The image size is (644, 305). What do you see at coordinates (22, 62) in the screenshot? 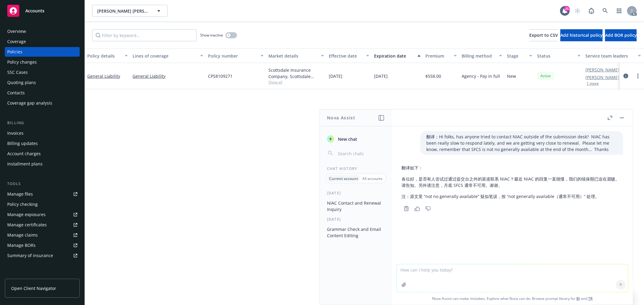
I see `div: Policy changes` at bounding box center [22, 62].